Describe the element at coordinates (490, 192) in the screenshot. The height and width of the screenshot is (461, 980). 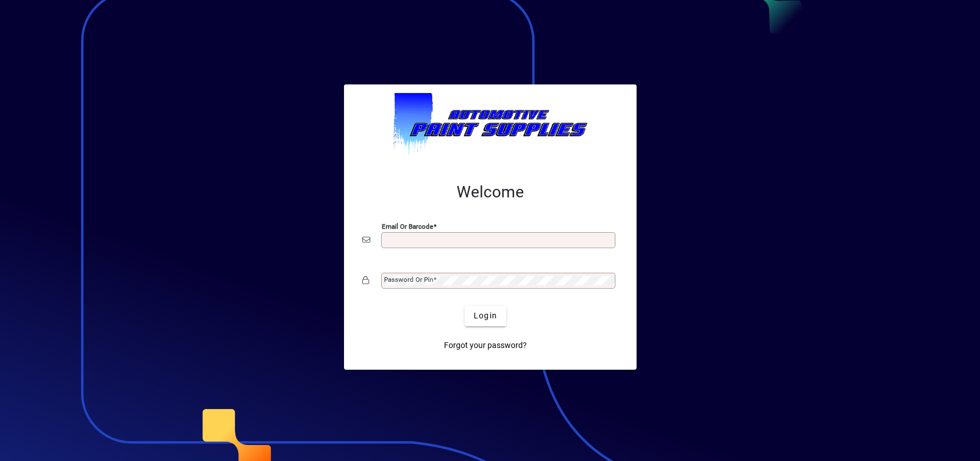
I see `h2: Welcome` at that location.